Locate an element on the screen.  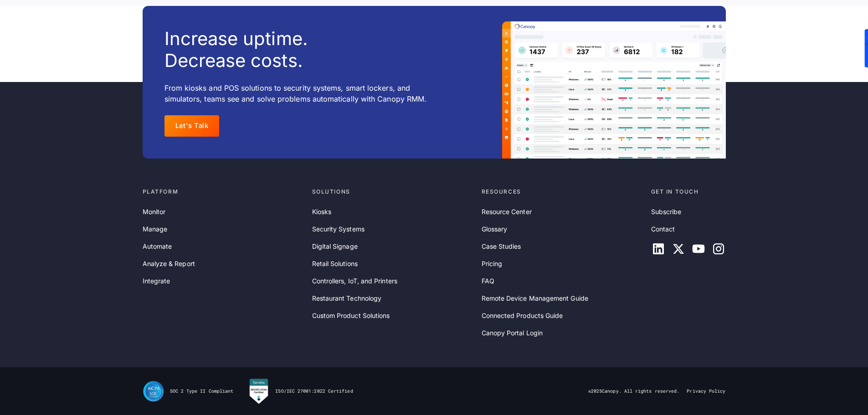
a: Case Studies is located at coordinates (501, 246).